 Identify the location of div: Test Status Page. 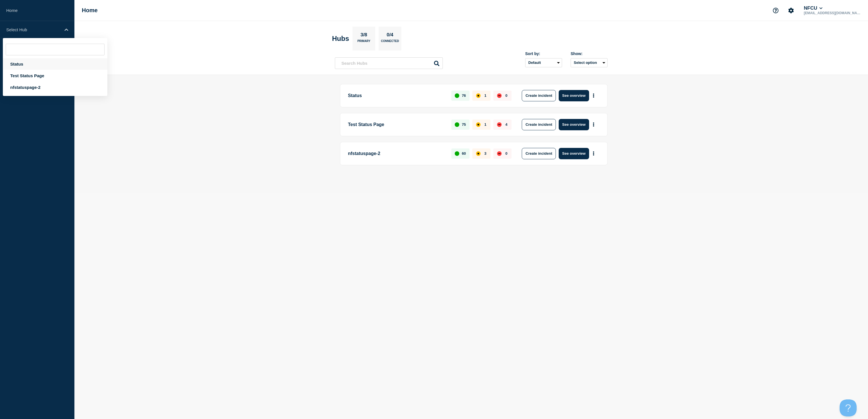
(55, 75).